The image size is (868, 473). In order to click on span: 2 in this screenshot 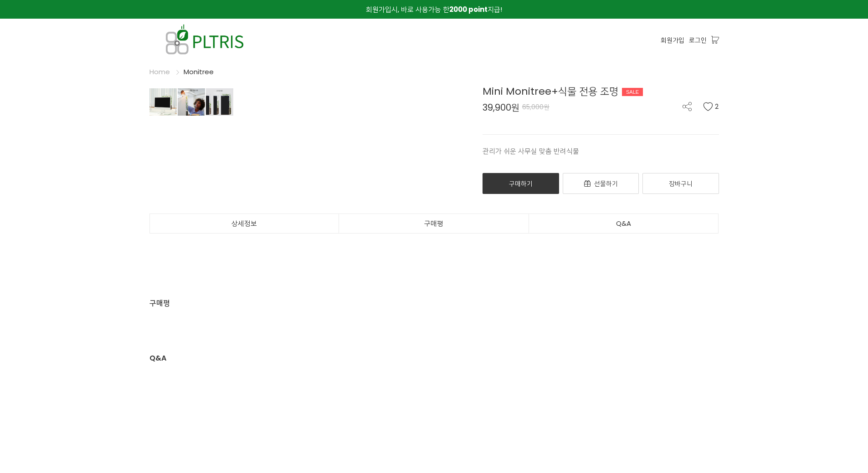, I will do `click(717, 107)`.